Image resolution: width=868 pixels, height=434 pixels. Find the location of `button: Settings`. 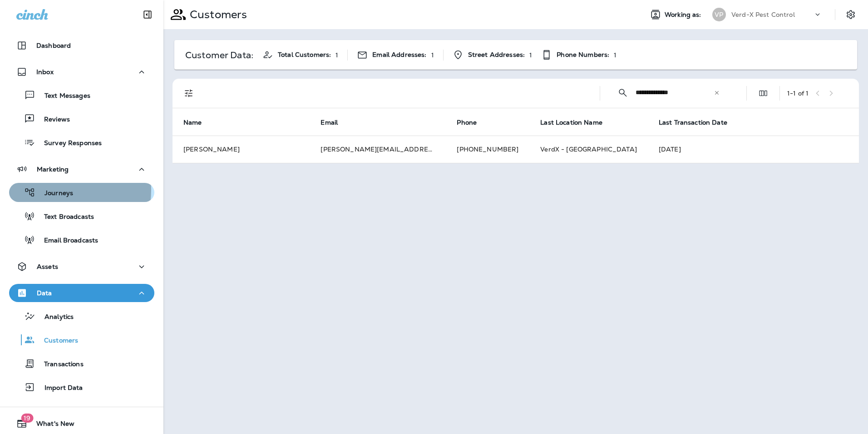

button: Settings is located at coordinates (851, 14).